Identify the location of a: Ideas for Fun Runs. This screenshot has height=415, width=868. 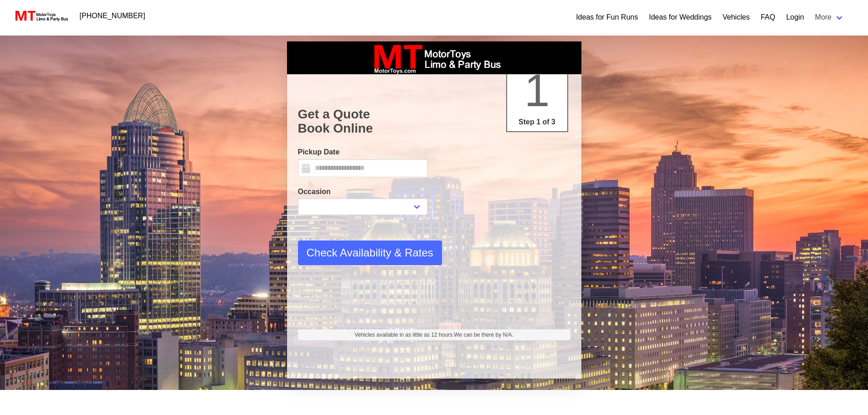
(607, 17).